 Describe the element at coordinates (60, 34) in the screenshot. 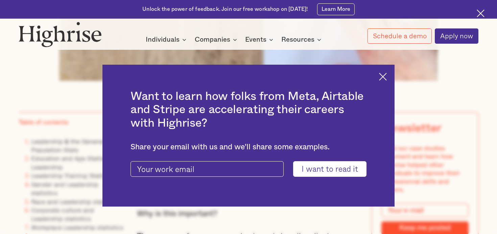

I see `img: Highrise logo` at that location.